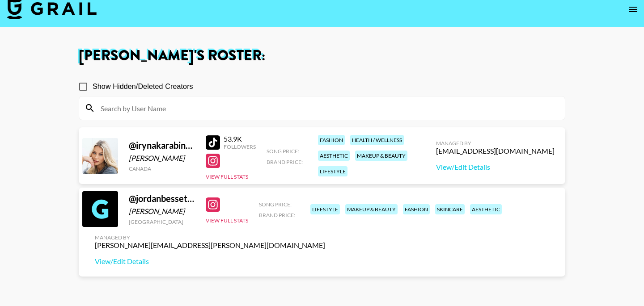  I want to click on div: Canada, so click(162, 168).